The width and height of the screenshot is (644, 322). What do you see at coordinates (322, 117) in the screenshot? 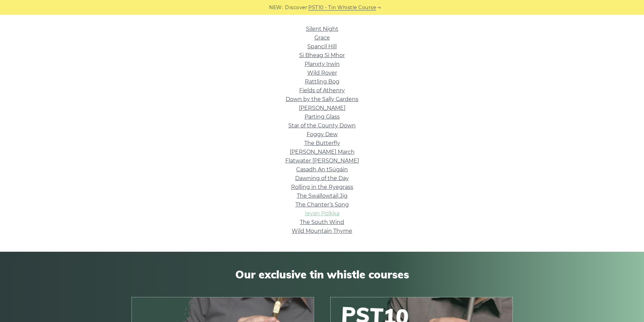
I see `a: Parting Glass` at bounding box center [322, 117].